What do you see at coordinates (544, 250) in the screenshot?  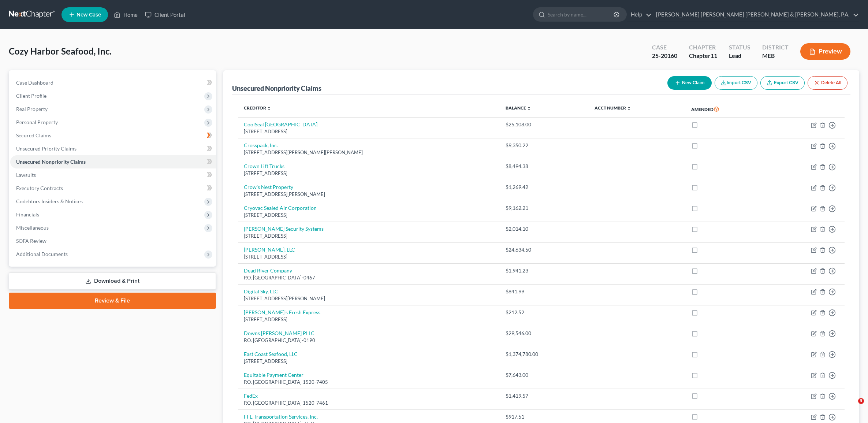 I see `div: $24,634.50` at bounding box center [544, 250].